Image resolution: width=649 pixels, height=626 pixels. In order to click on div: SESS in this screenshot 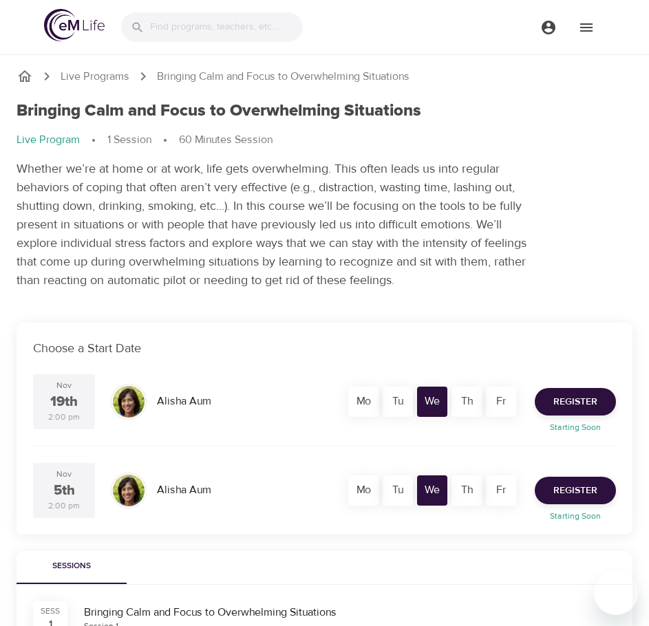, I will do `click(50, 611)`.